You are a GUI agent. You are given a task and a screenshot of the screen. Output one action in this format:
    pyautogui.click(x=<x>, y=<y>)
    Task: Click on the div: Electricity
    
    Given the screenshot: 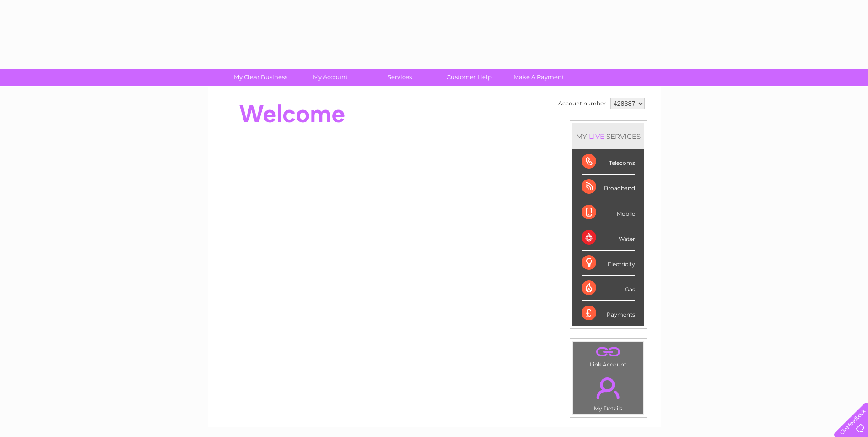 What is the action you would take?
    pyautogui.click(x=608, y=263)
    